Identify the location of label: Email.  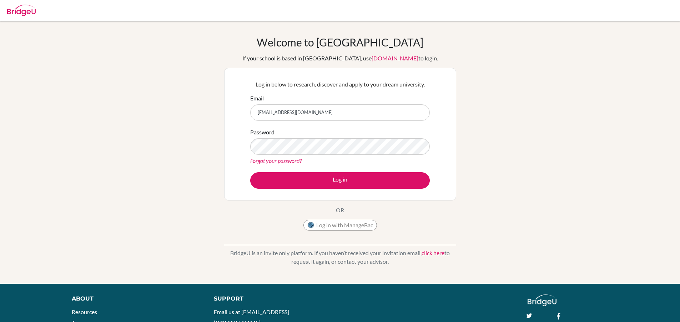
(257, 98).